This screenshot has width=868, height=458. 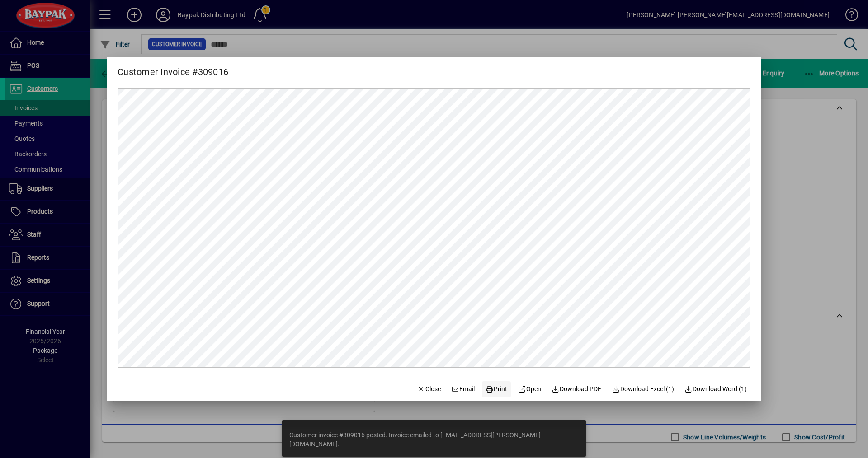 What do you see at coordinates (643, 390) in the screenshot?
I see `button: Download Excel (1)` at bounding box center [643, 390].